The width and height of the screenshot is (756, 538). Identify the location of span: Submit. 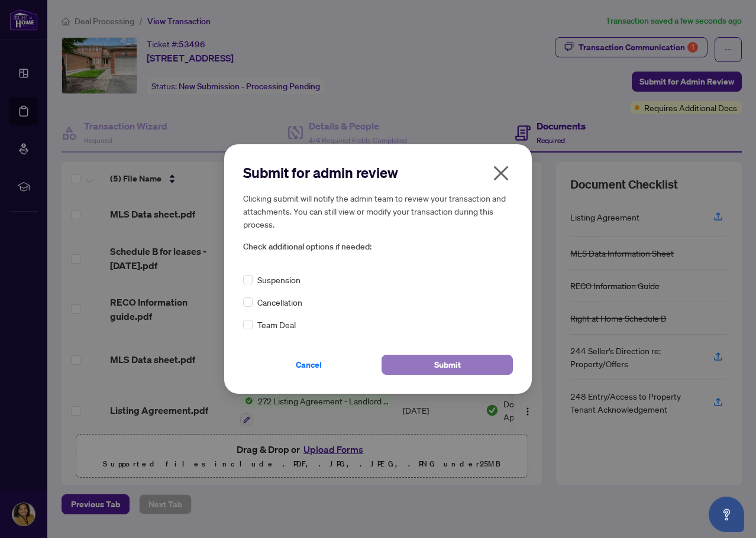
(447, 365).